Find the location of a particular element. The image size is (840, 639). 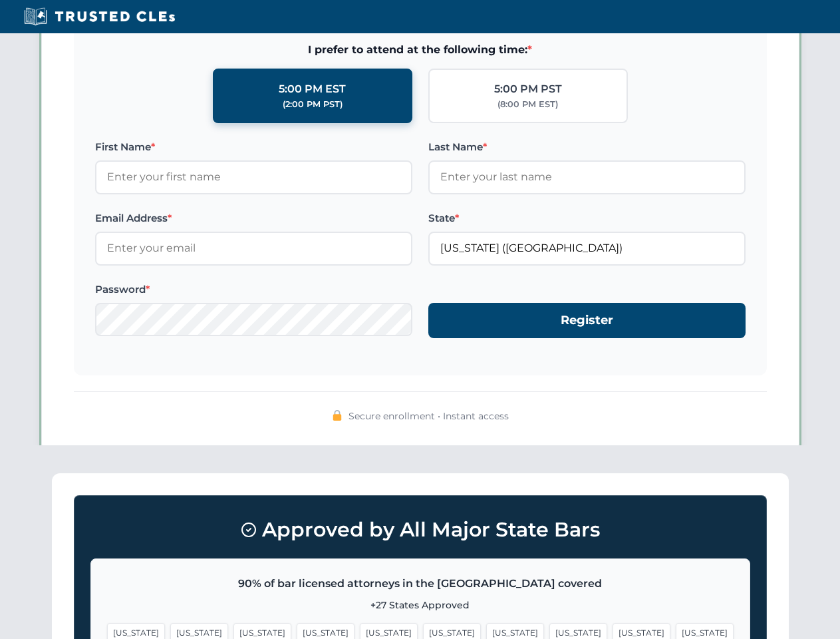

div: (2:00 PM PST) is located at coordinates (313, 104).